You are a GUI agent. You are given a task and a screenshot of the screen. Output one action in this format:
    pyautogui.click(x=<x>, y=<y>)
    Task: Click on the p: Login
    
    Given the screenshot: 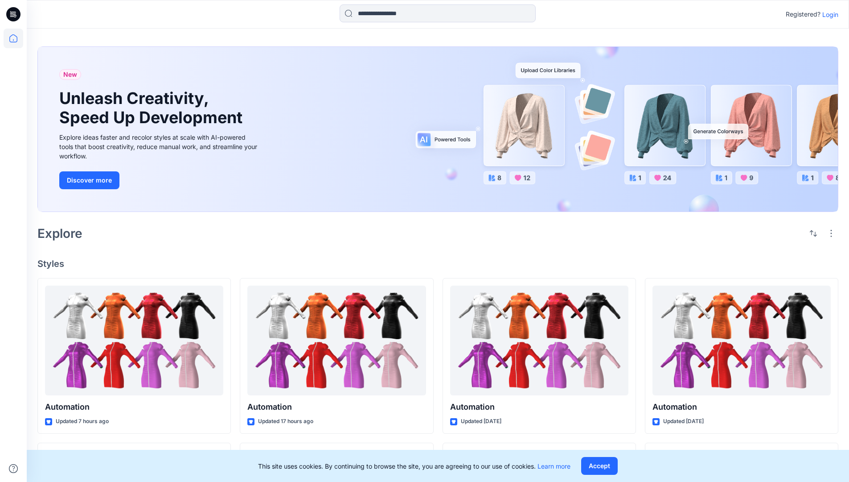 What is the action you would take?
    pyautogui.click(x=831, y=14)
    